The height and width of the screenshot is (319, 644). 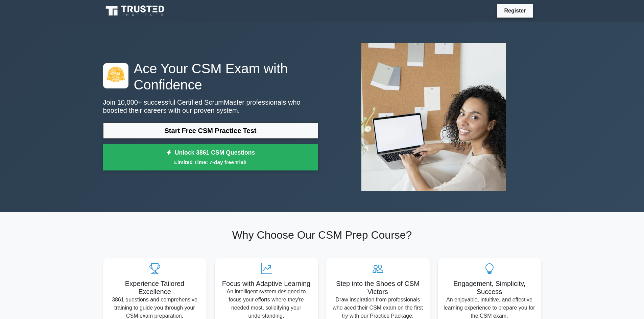 What do you see at coordinates (210, 162) in the screenshot?
I see `small: Limited Time: 7-day free trial!` at bounding box center [210, 162].